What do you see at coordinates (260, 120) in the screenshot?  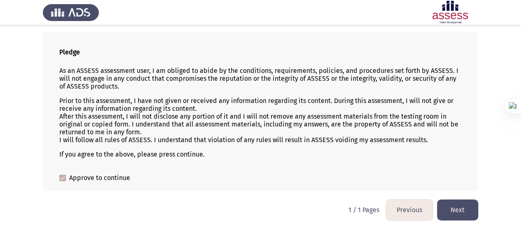 I see `p: Prior to this assessment, I have not given or received any information regarding its content. Dur...` at bounding box center [260, 120].